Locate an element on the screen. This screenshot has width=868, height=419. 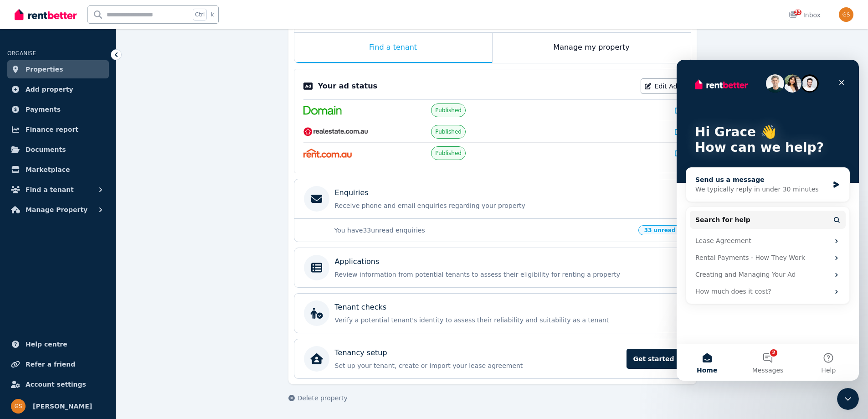
a: Refer a friend is located at coordinates (58, 364).